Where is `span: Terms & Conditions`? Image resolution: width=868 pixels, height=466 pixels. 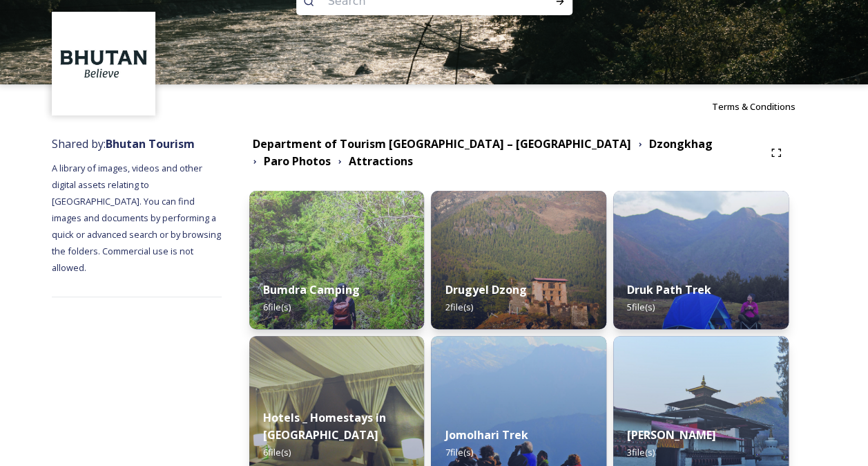
span: Terms & Conditions is located at coordinates (753, 106).